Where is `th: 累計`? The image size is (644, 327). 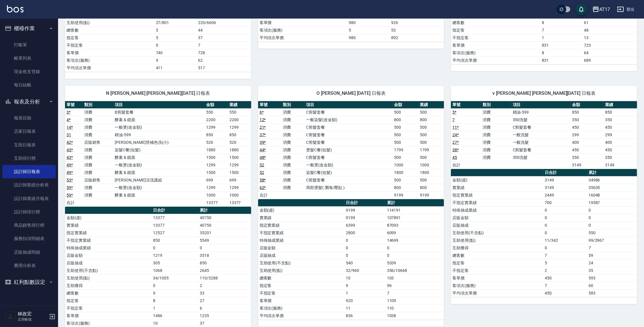 th: 累計 is located at coordinates (415, 203).